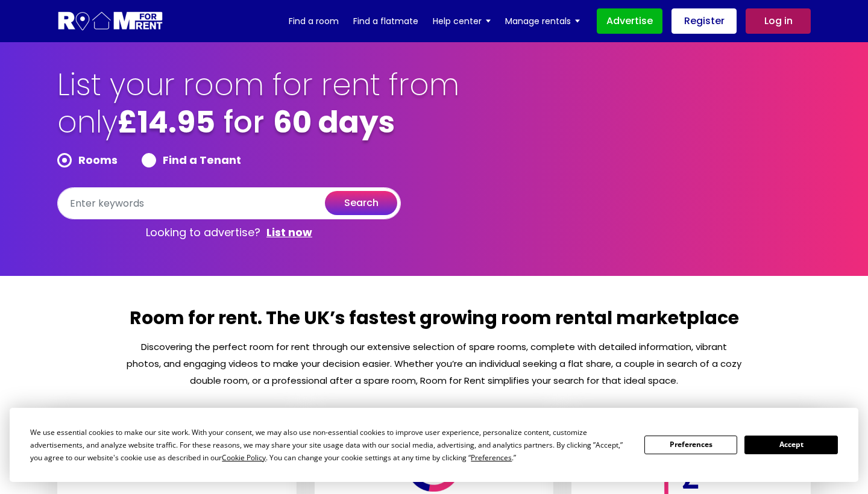 The image size is (868, 494). I want to click on a: Manage rentals, so click(543, 21).